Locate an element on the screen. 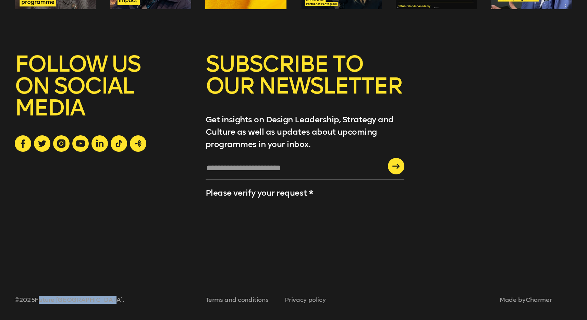 Image resolution: width=587 pixels, height=320 pixels. label: Please verify your request * is located at coordinates (260, 193).